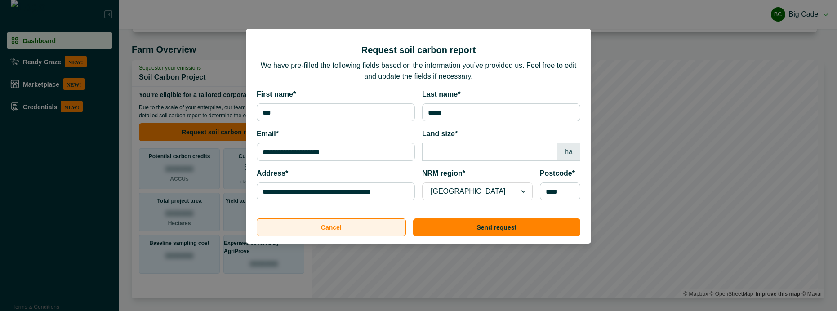  Describe the element at coordinates (499, 134) in the screenshot. I see `label: Land size*` at that location.